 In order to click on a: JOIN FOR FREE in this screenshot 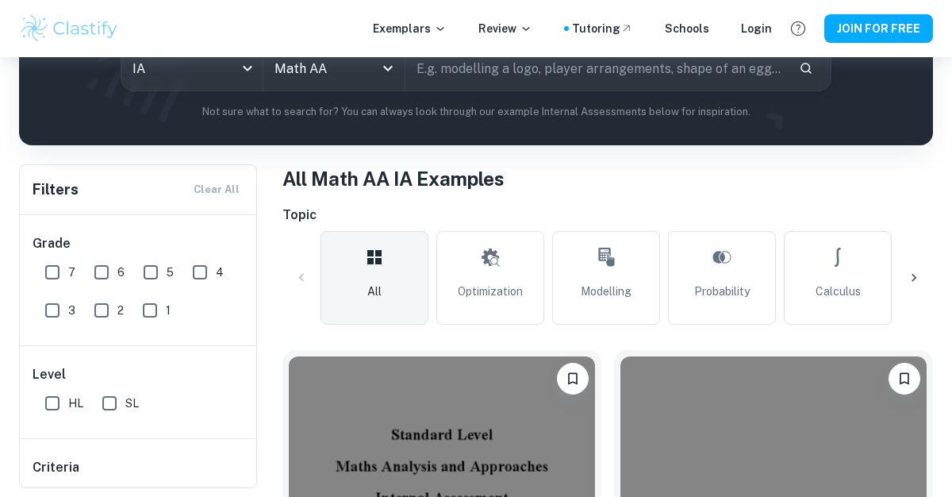, I will do `click(878, 29)`.